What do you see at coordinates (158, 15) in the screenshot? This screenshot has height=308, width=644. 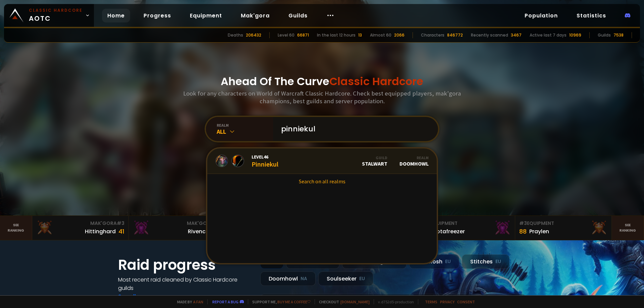 I see `a: Progress` at bounding box center [158, 15].